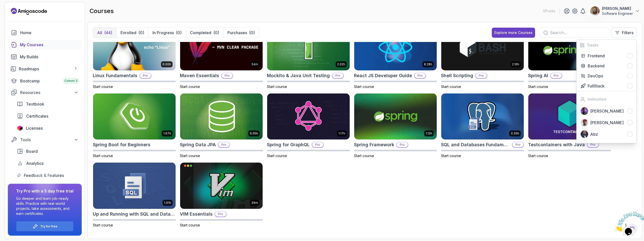  What do you see at coordinates (342, 133) in the screenshot?
I see `p: 1.17h` at bounding box center [342, 133].